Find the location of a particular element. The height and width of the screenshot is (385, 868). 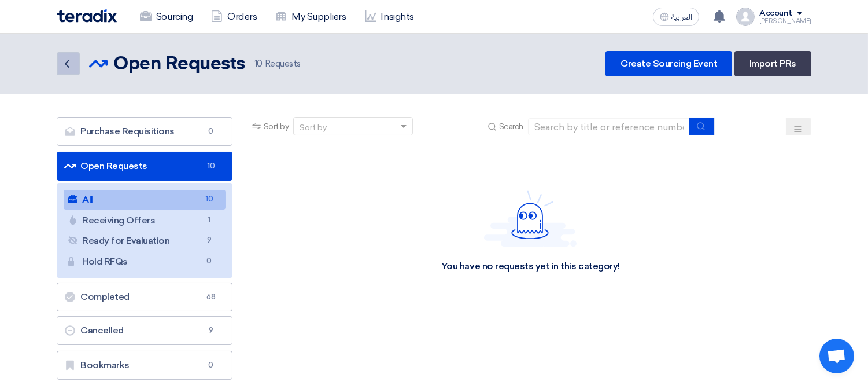

input: Search by title or reference number is located at coordinates (609, 127).